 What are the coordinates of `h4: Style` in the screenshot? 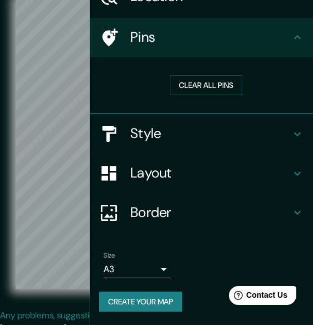 It's located at (210, 134).